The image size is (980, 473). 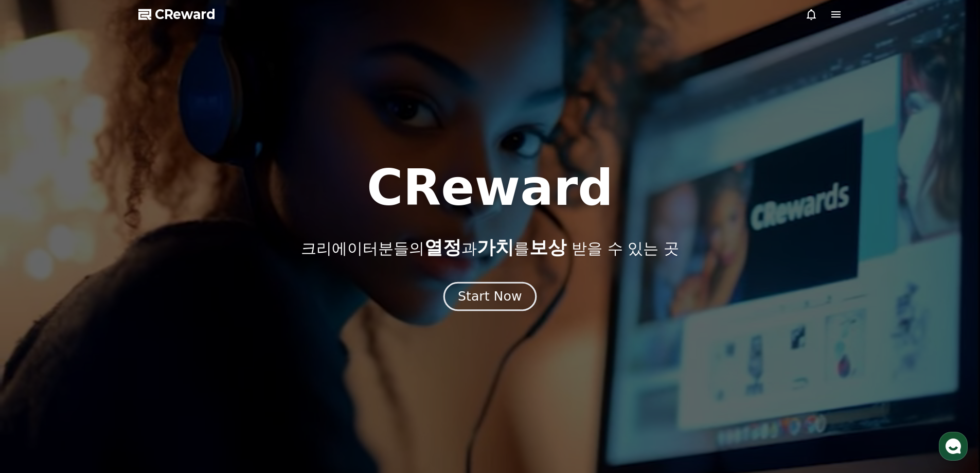 I want to click on h1: CReward, so click(x=490, y=188).